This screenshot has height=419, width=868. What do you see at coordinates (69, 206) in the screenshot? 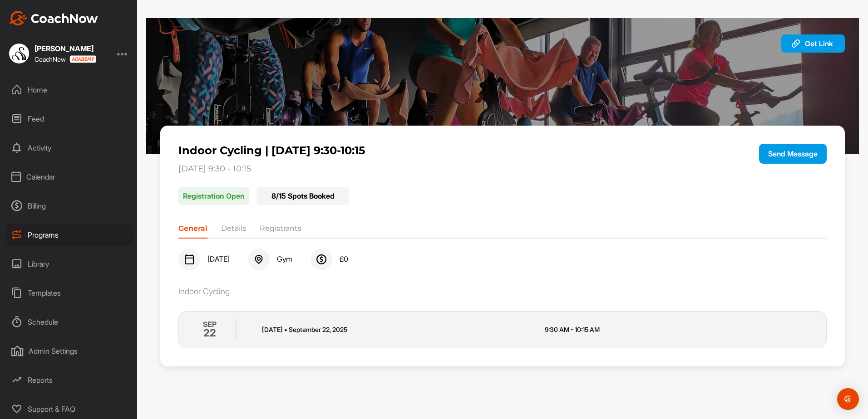
I see `div: Billing` at bounding box center [69, 206].